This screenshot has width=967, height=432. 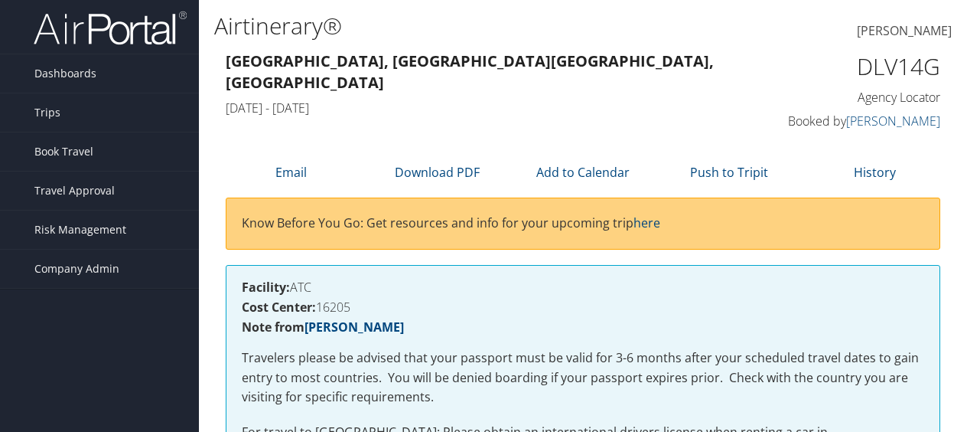 What do you see at coordinates (266, 287) in the screenshot?
I see `strong: Facility:` at bounding box center [266, 287].